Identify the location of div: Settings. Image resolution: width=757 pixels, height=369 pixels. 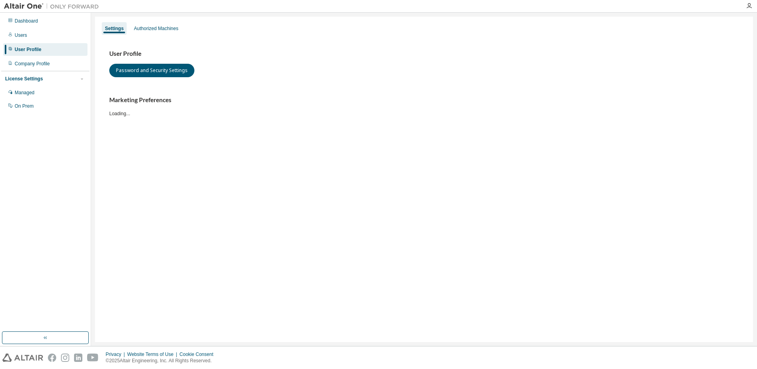
(114, 29).